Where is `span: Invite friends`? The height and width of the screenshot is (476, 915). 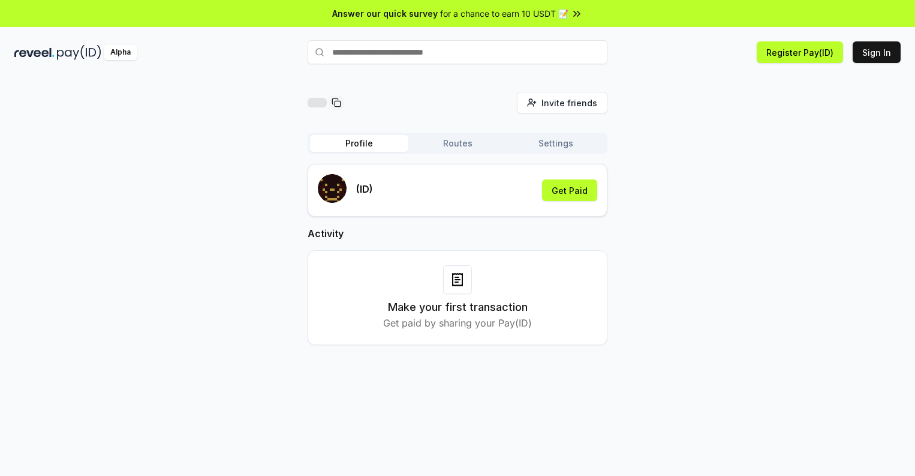
span: Invite friends is located at coordinates (569, 103).